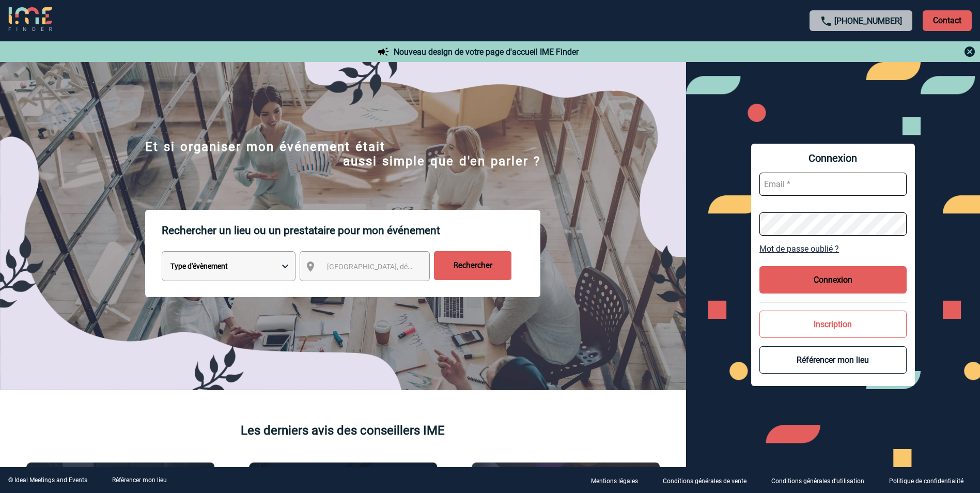  I want to click on a: Politique de confidentialité, so click(930, 480).